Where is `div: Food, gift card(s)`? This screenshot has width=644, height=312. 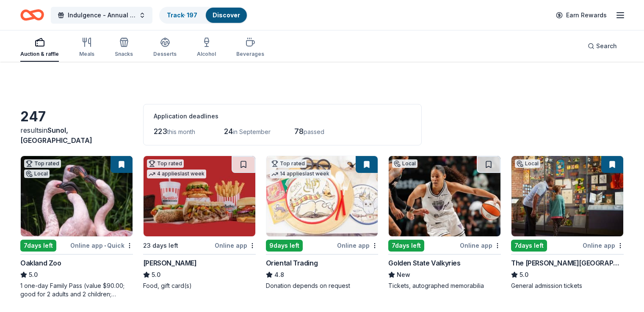
div: Food, gift card(s) is located at coordinates (199, 286).